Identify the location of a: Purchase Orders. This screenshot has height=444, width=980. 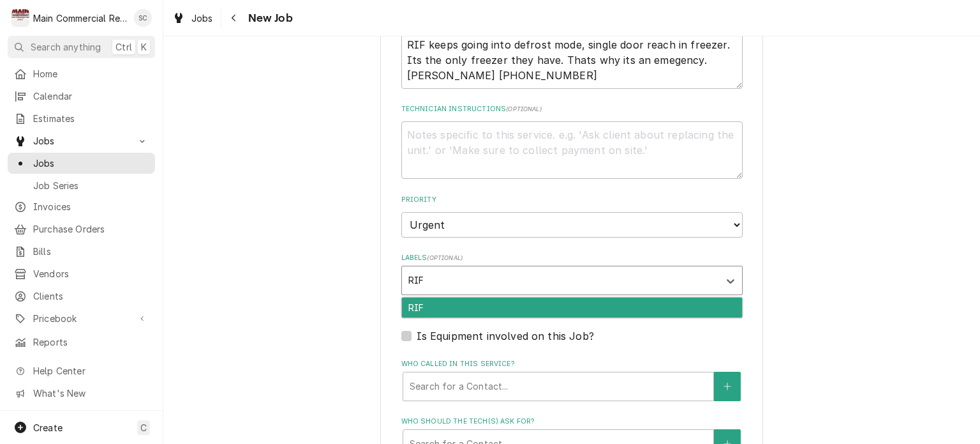
(81, 229).